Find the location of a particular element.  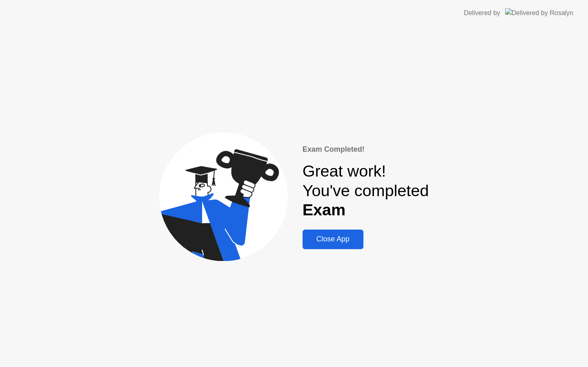

div: Delivered by is located at coordinates (481, 13).